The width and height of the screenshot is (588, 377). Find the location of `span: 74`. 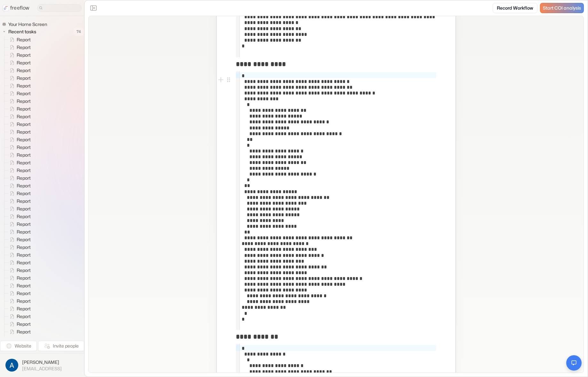

span: 74 is located at coordinates (79, 32).